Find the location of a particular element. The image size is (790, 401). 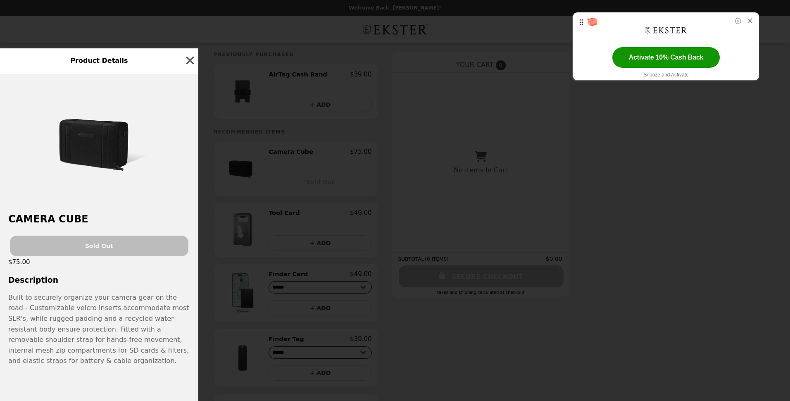

img: yzxzsKnNv63wBSnF10gndMhwAAAABJRU5ErkJggg== is located at coordinates (592, 22).